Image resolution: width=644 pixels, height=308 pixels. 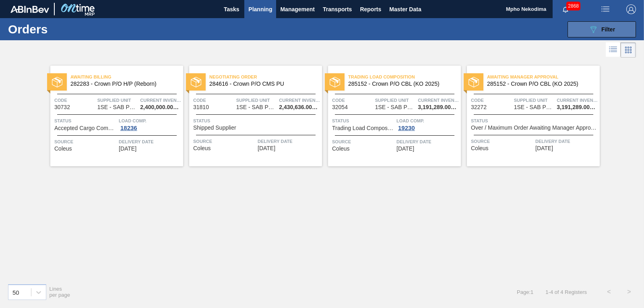 What do you see at coordinates (260, 9) in the screenshot?
I see `span: Planning` at bounding box center [260, 9].